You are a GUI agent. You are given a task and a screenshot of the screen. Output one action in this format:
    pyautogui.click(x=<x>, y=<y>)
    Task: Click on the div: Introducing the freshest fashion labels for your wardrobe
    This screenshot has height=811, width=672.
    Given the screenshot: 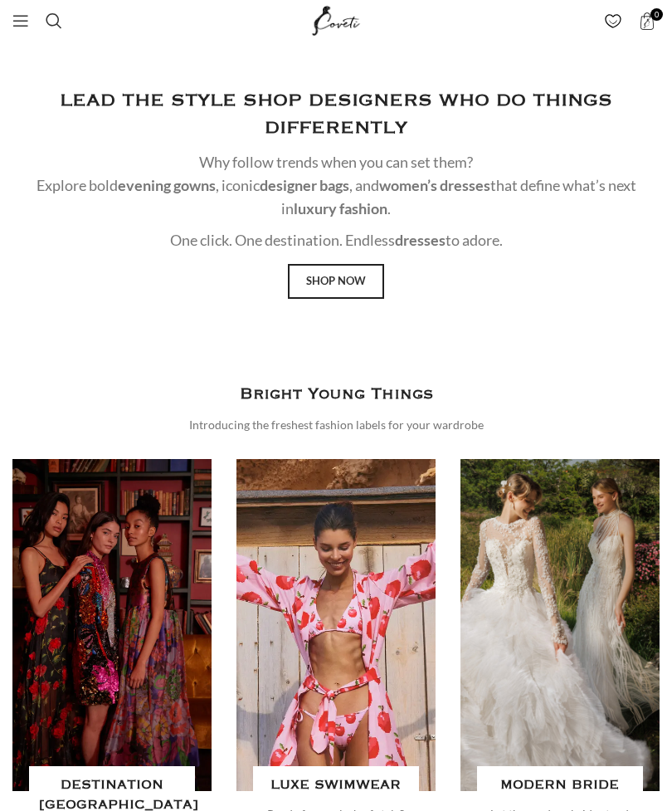 What is the action you would take?
    pyautogui.click(x=336, y=425)
    